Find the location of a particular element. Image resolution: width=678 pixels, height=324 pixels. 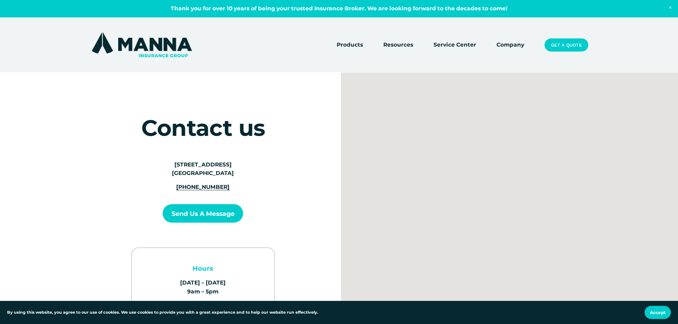

strong: Hours is located at coordinates (203, 268).